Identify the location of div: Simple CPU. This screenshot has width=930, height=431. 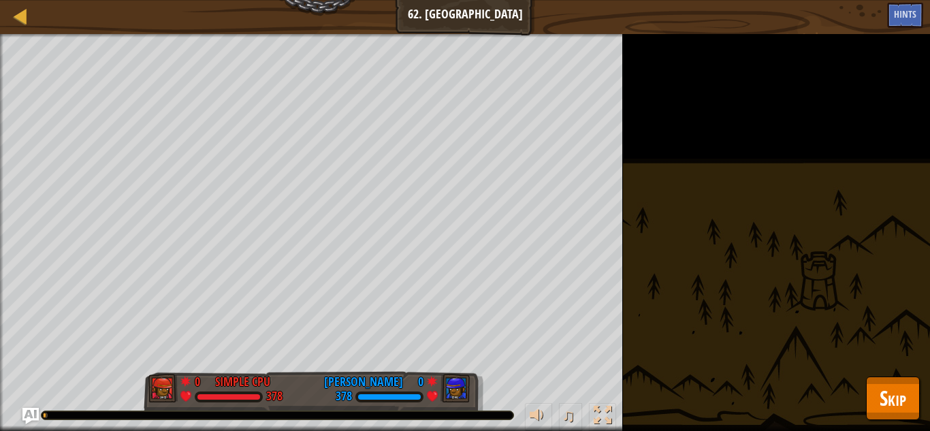
(242, 382).